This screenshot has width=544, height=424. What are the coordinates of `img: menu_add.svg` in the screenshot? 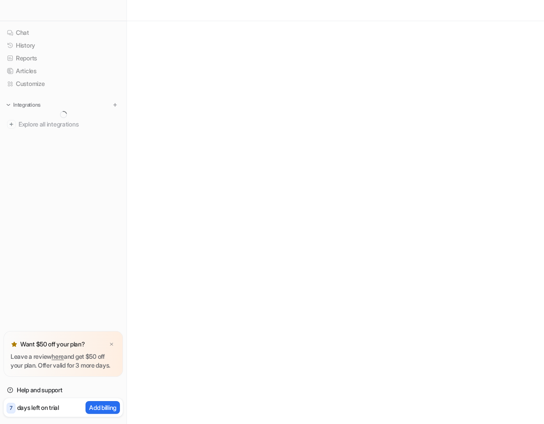 It's located at (115, 105).